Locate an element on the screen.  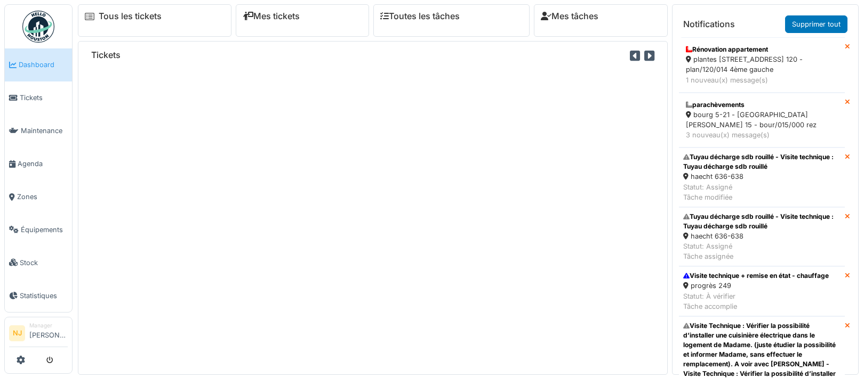
div: Rénovation appartement is located at coordinates (761, 50).